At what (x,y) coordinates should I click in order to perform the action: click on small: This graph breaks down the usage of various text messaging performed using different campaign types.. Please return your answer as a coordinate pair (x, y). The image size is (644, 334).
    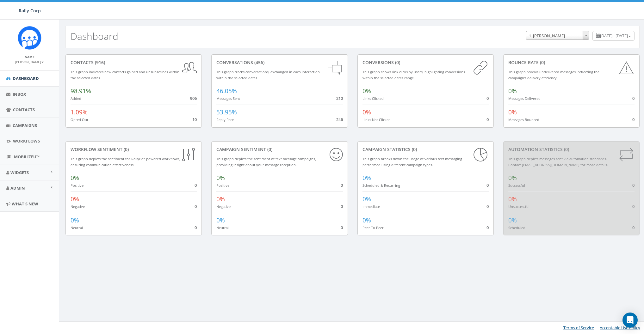
    Looking at the image, I should click on (412, 162).